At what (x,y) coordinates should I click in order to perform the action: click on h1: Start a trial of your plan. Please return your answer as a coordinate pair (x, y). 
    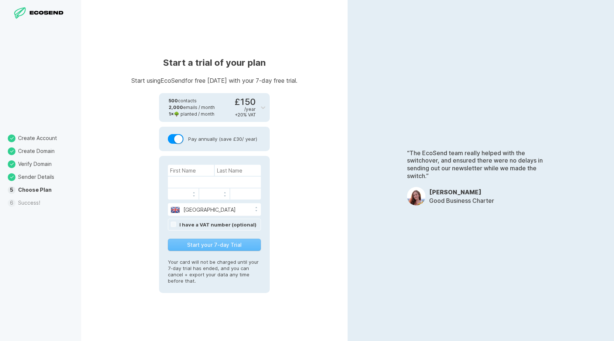
    Looking at the image, I should click on (215, 63).